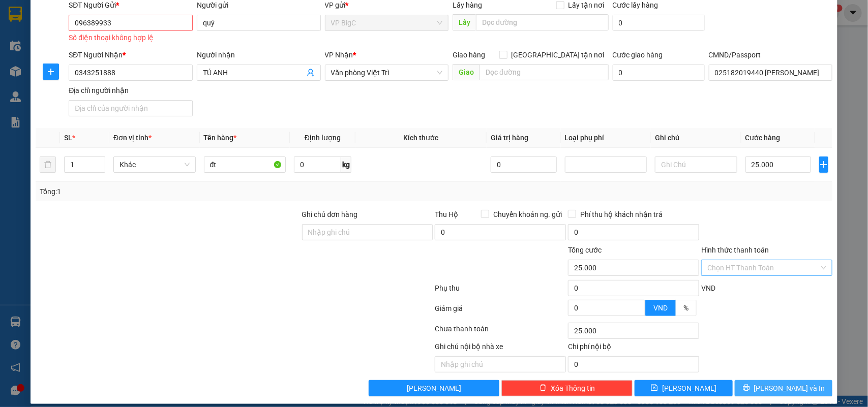 The image size is (868, 407). What do you see at coordinates (466, 72) in the screenshot?
I see `span: Giao` at bounding box center [466, 72].